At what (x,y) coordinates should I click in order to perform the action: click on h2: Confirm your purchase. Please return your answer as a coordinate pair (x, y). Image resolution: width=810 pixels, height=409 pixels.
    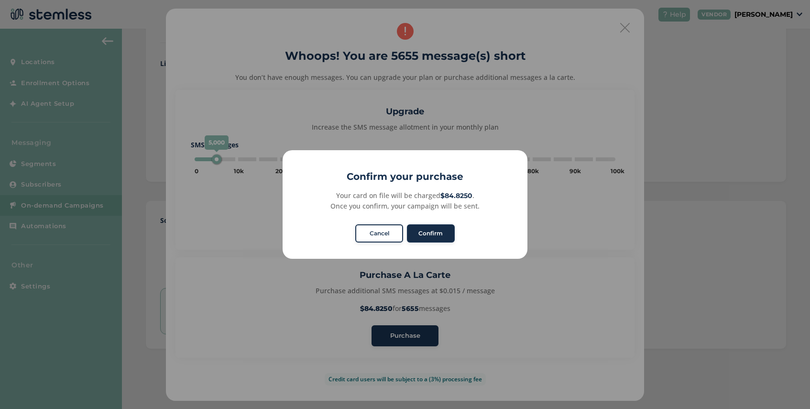
    Looking at the image, I should click on (405, 176).